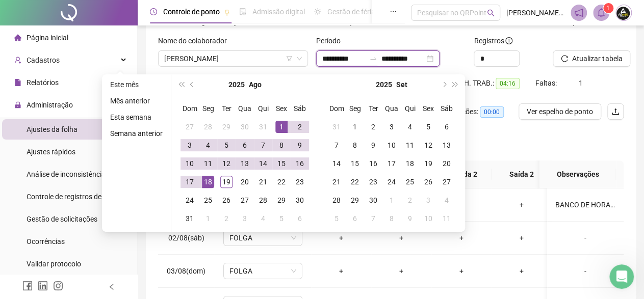 The width and height of the screenshot is (644, 299). What do you see at coordinates (245, 182) in the screenshot?
I see `td: 2025-08-20` at bounding box center [245, 182].